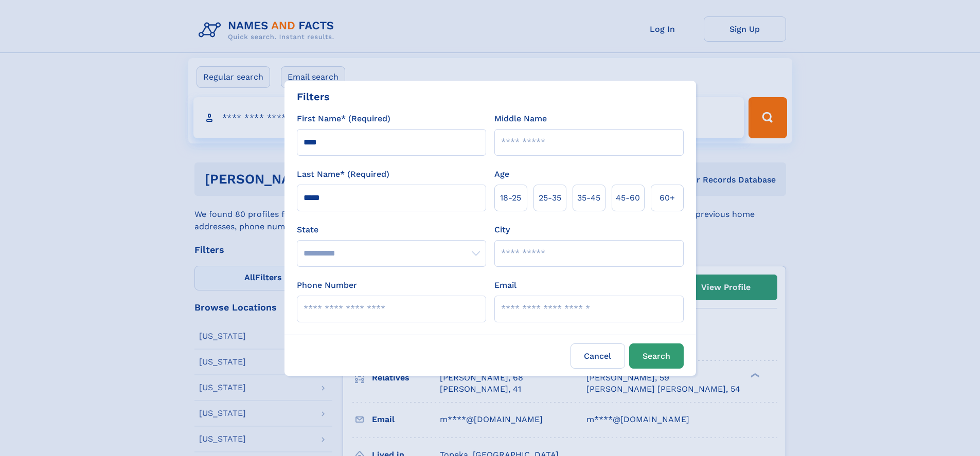  What do you see at coordinates (510, 198) in the screenshot?
I see `span: 18‑25` at bounding box center [510, 198].